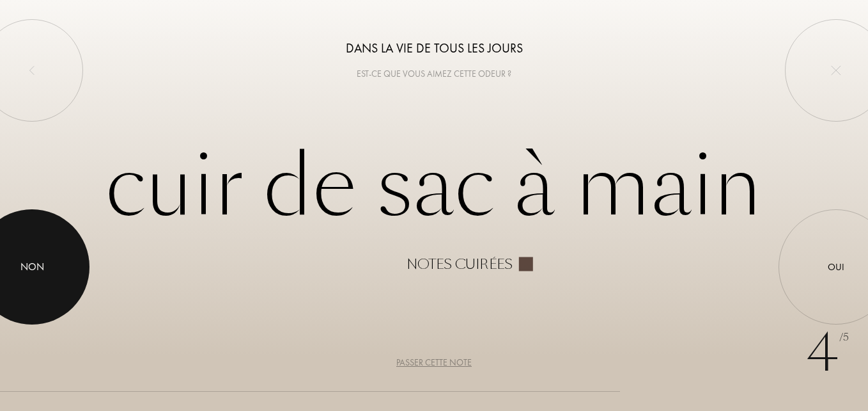 The width and height of the screenshot is (868, 411). What do you see at coordinates (460, 264) in the screenshot?
I see `div: Notes cuirées` at bounding box center [460, 264].